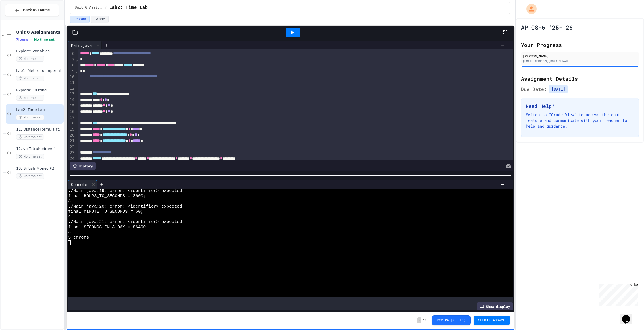 The width and height of the screenshot is (644, 330). I want to click on div: 10, so click(72, 77).